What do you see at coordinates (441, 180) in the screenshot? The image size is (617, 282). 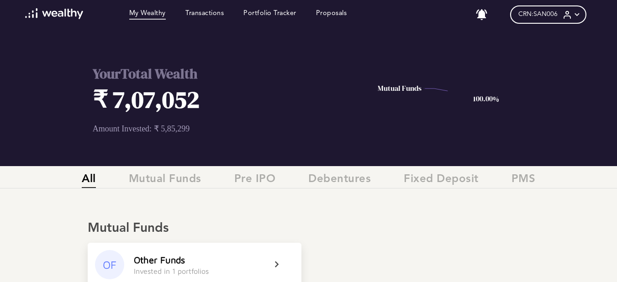 I see `span: Fixed Deposit` at bounding box center [441, 180].